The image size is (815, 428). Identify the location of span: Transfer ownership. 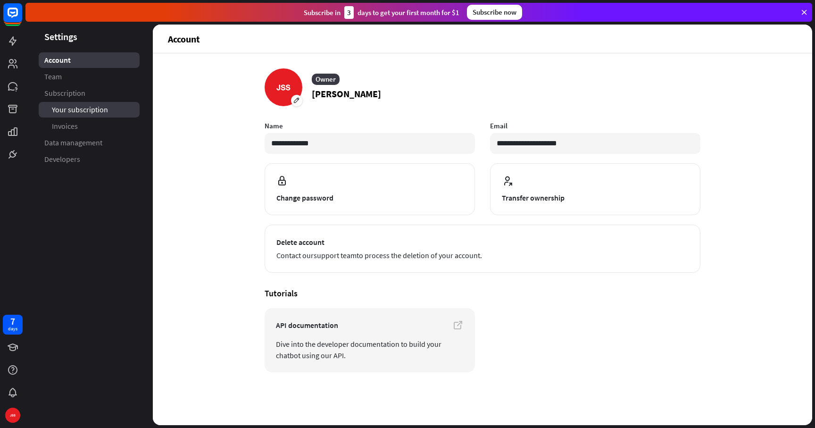
(596, 198).